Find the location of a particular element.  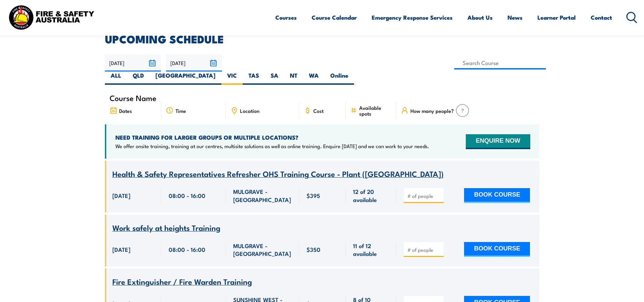

span: Fire Extinguisher / Fire Warden Training is located at coordinates (182, 281).